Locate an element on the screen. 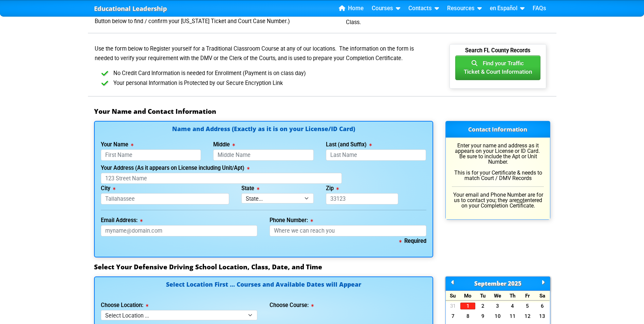 This screenshot has height=324, width=644. label: Choose Course: is located at coordinates (292, 305).